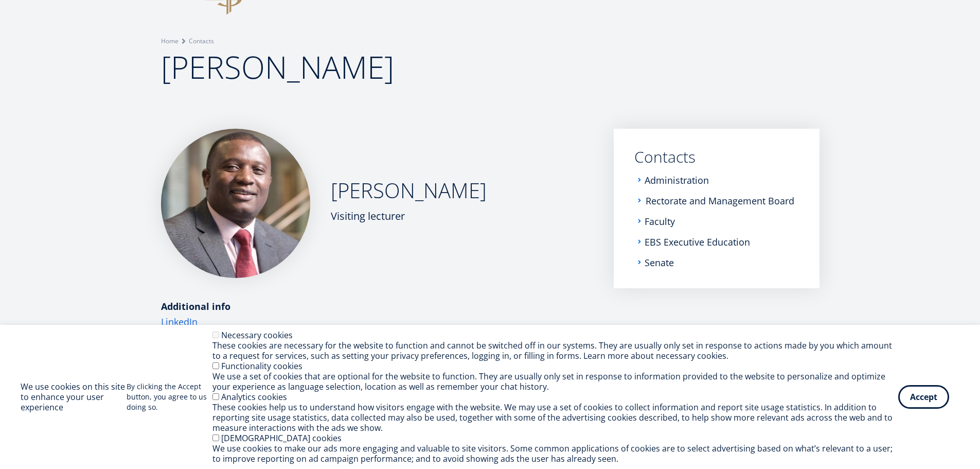 The height and width of the screenshot is (469, 980). I want to click on p: By clicking the Accept button, you agree to us doing so., so click(169, 397).